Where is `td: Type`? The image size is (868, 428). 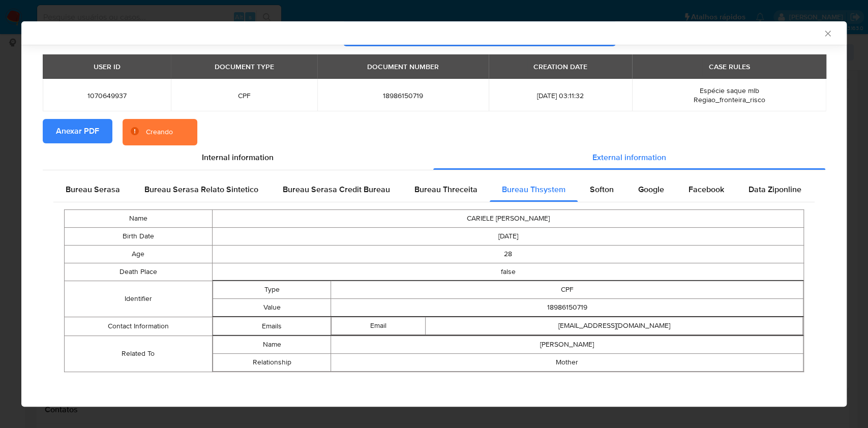
td: Type is located at coordinates (272, 290).